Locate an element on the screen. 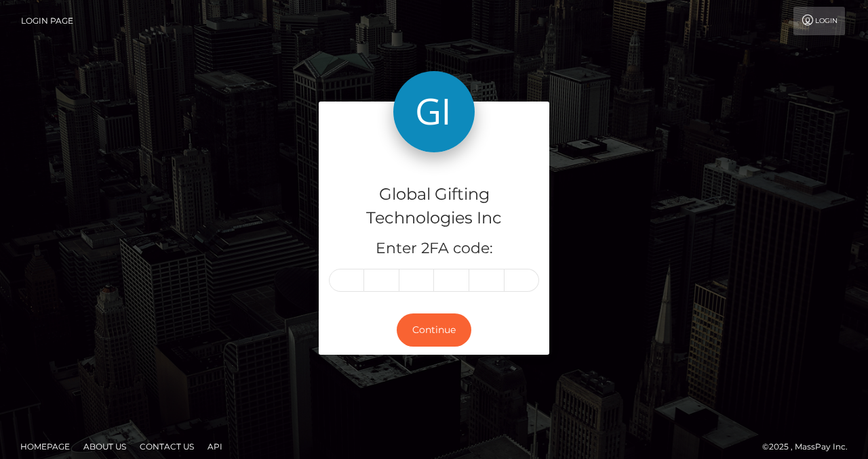 The image size is (868, 459). h4: Global Gifting Technologies Inc is located at coordinates (434, 207).